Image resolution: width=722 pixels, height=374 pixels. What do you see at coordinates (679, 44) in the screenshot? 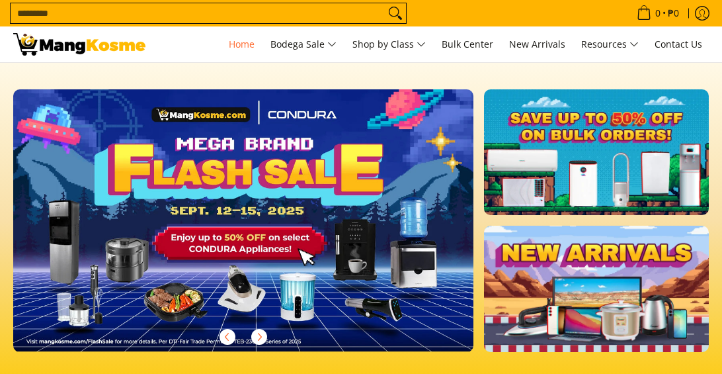
I see `span: Contact Us` at bounding box center [679, 44].